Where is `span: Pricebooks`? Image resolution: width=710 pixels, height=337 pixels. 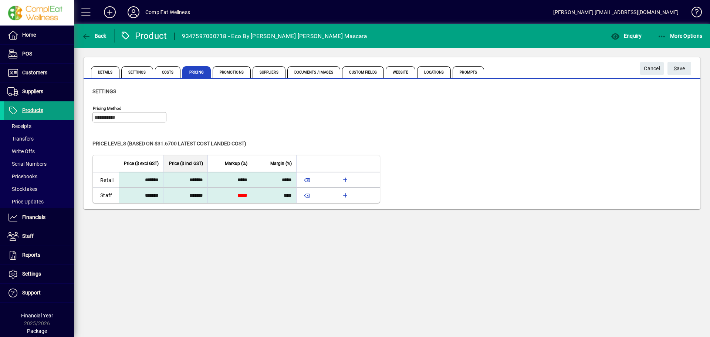
span: Pricebooks is located at coordinates (22, 176).